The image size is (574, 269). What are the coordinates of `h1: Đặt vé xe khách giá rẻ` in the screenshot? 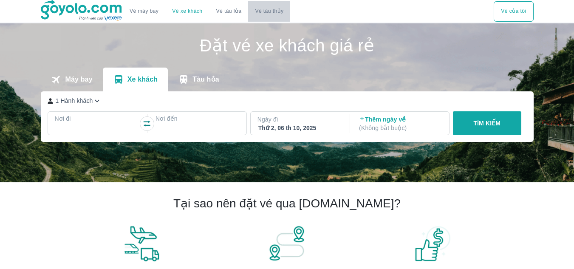 It's located at (287, 45).